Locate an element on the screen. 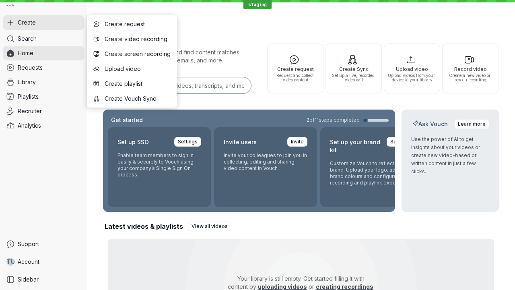 The image size is (515, 290). h2: Ask Vouch is located at coordinates (430, 124).